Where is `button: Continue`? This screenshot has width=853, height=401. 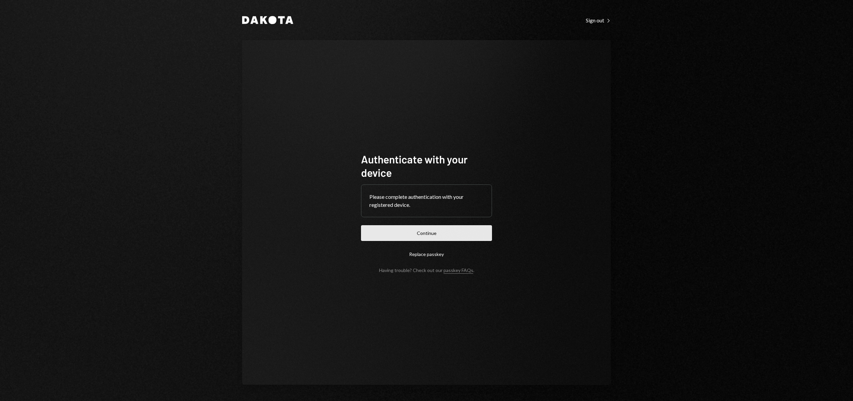 button: Continue is located at coordinates (427, 233).